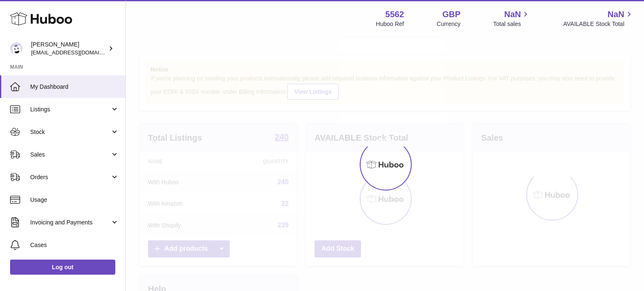 This screenshot has width=644, height=291. What do you see at coordinates (75, 87) in the screenshot?
I see `span: My Dashboard` at bounding box center [75, 87].